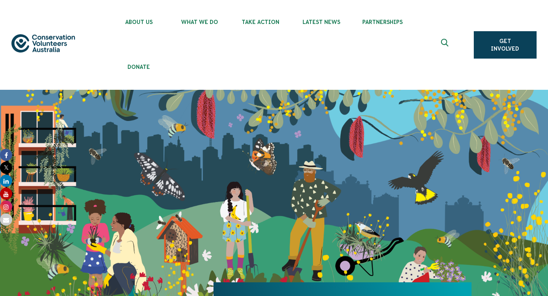  I want to click on span: Take Action, so click(261, 22).